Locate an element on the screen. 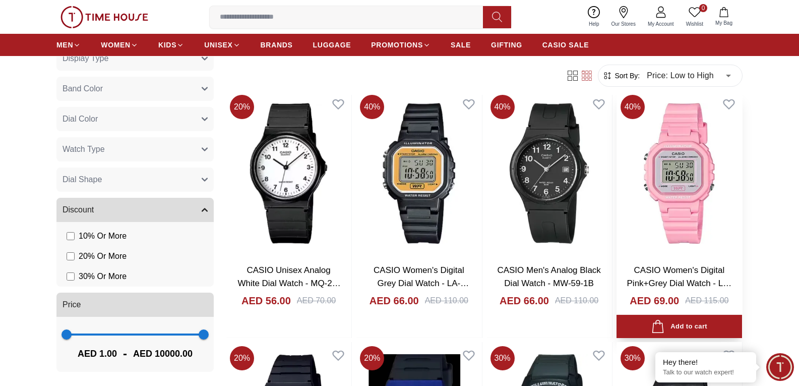 The image size is (799, 386). span: Watch Type is located at coordinates (84, 149).